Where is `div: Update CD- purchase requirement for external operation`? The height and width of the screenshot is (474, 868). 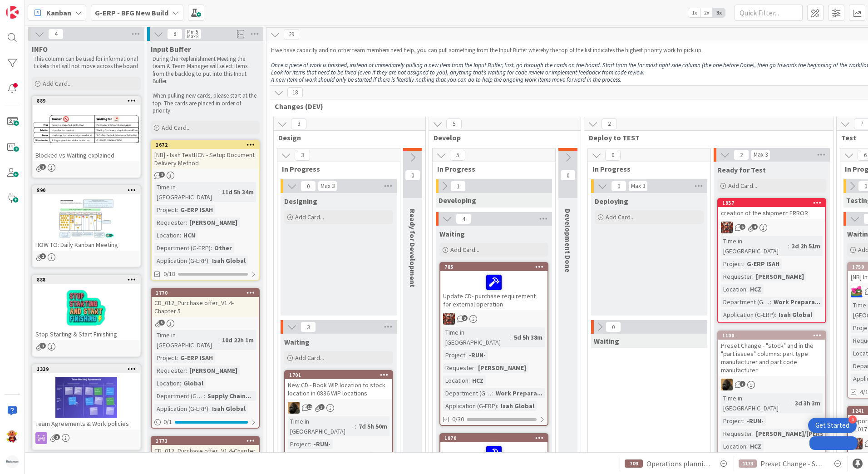 div: Update CD- purchase requirement for external operation is located at coordinates (494, 290).